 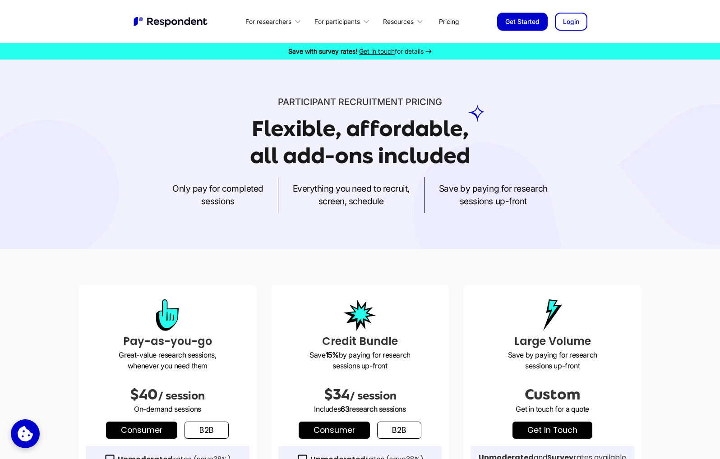 I want to click on a: Get Started, so click(x=522, y=22).